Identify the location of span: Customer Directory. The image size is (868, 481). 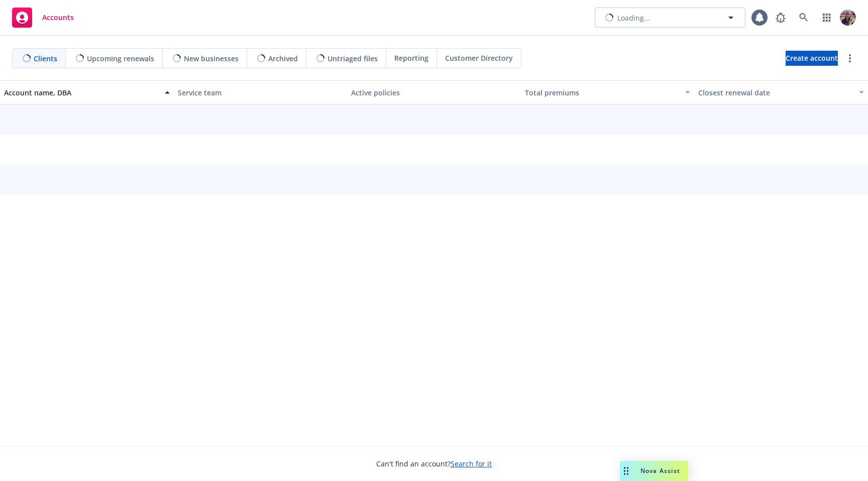
(478, 58).